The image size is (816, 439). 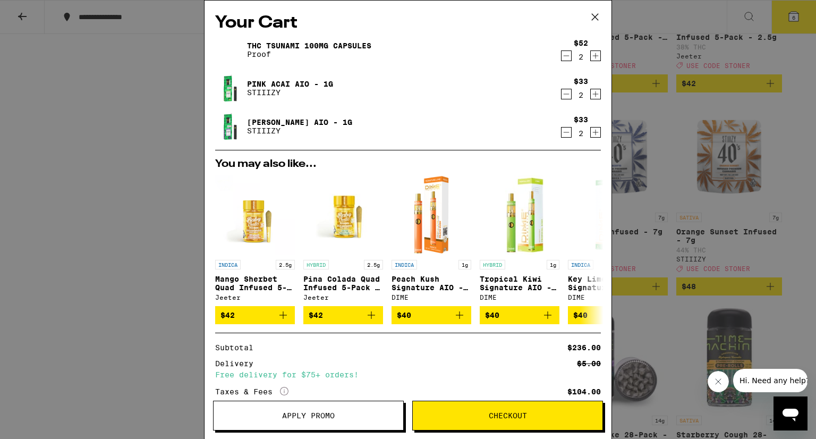 I want to click on div: $5.00, so click(x=589, y=363).